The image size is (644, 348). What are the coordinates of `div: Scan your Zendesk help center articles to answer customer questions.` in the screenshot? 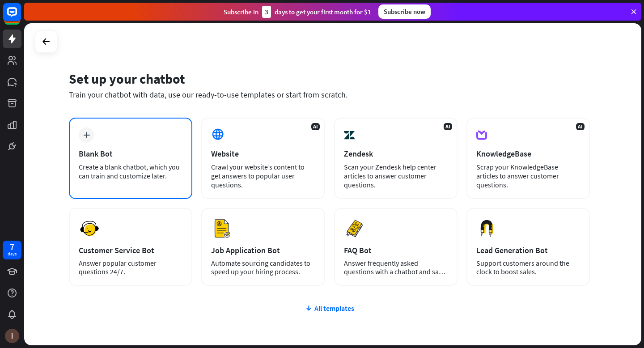 It's located at (396, 176).